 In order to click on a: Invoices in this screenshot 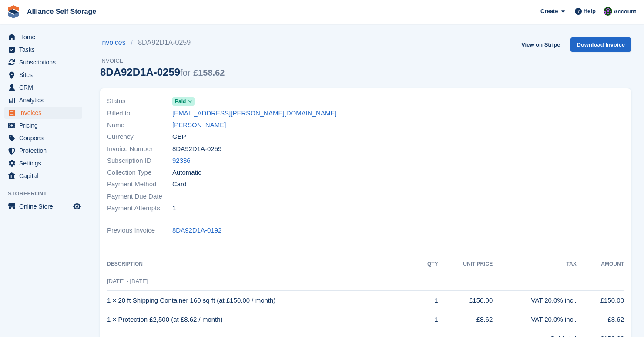, I will do `click(116, 42)`.